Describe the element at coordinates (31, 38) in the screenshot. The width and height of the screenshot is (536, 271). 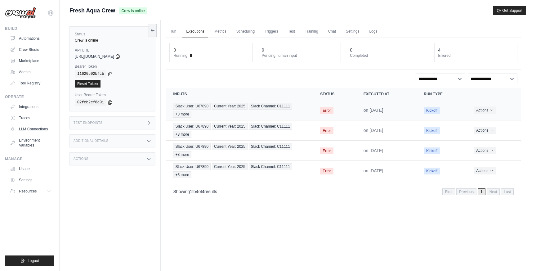
I see `a: Automations` at that location.